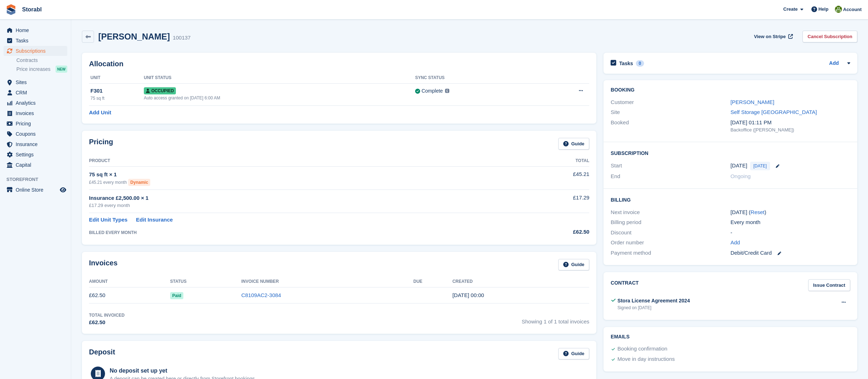 The width and height of the screenshot is (868, 379). Describe the element at coordinates (37, 113) in the screenshot. I see `span: Invoices` at that location.